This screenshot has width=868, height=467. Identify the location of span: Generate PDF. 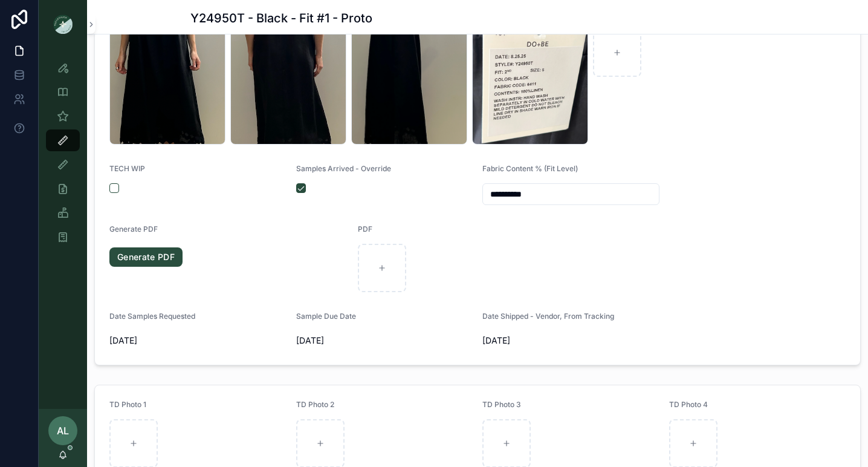
(134, 228).